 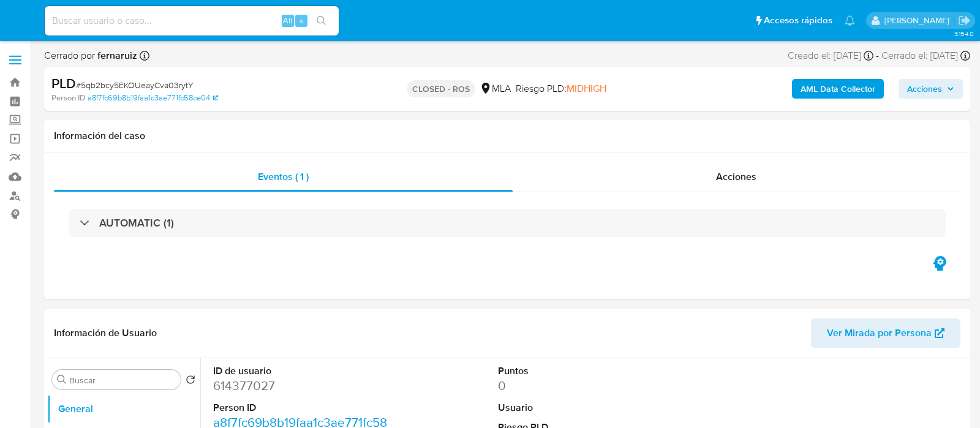 I want to click on span: MIDHIGH, so click(x=587, y=88).